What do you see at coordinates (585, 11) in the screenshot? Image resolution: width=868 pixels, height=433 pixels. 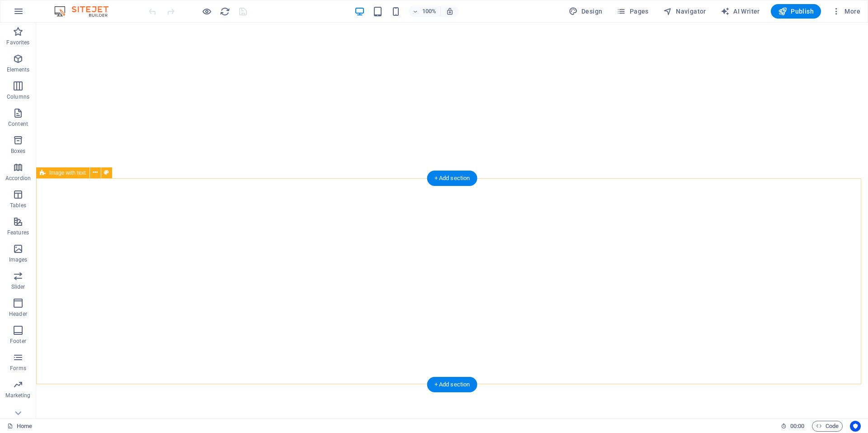 I see `span: Design` at bounding box center [585, 11].